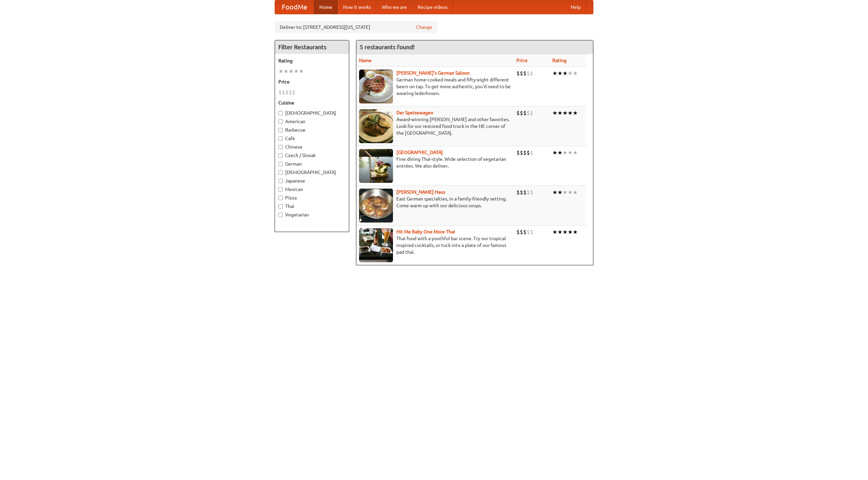  I want to click on input: American, so click(281, 121).